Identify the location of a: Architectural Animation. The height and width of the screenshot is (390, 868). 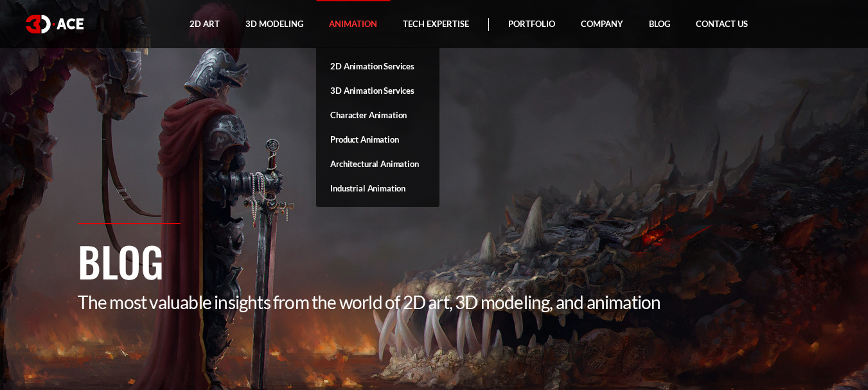
(378, 164).